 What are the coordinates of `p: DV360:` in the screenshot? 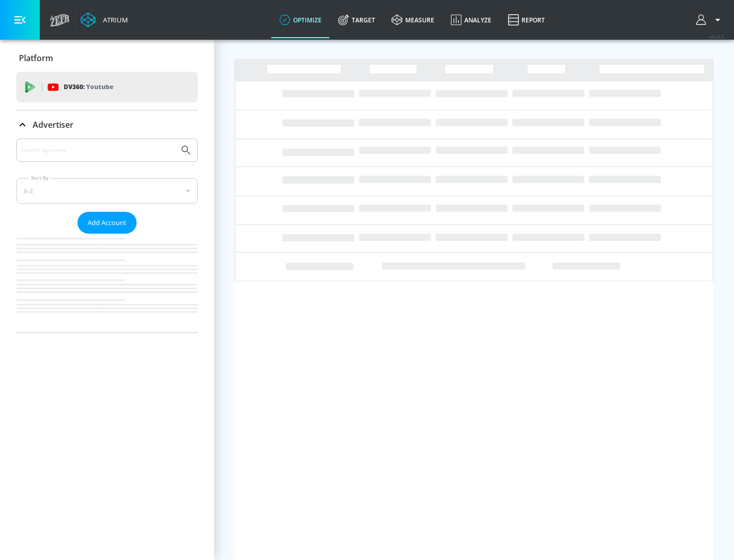 It's located at (88, 87).